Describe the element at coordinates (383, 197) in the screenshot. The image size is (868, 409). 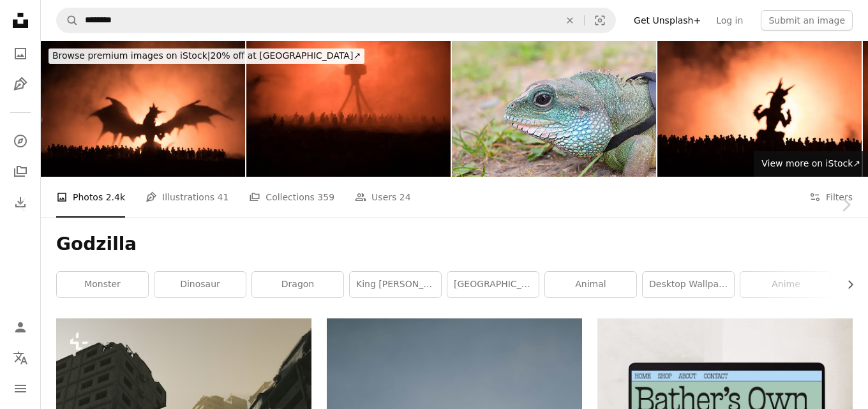
I see `a: Users 24` at that location.